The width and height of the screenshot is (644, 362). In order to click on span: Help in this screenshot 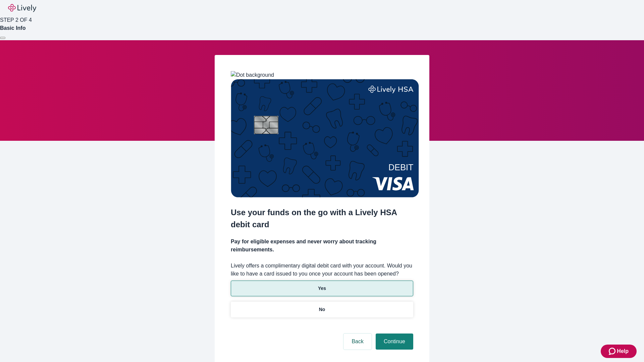, I will do `click(622, 352)`.